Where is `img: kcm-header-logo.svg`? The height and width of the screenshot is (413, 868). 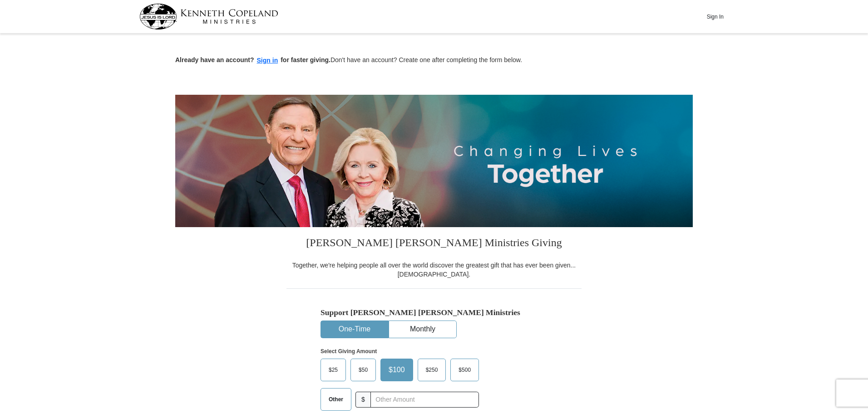 img: kcm-header-logo.svg is located at coordinates (209, 16).